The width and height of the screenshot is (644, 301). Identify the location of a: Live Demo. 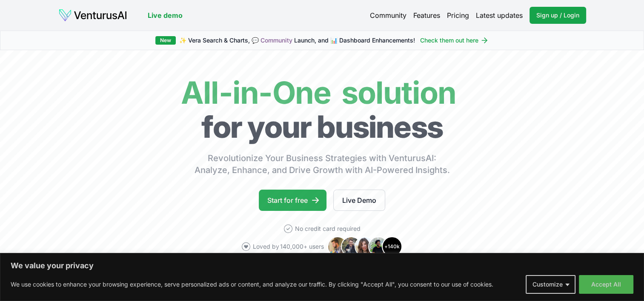
(359, 200).